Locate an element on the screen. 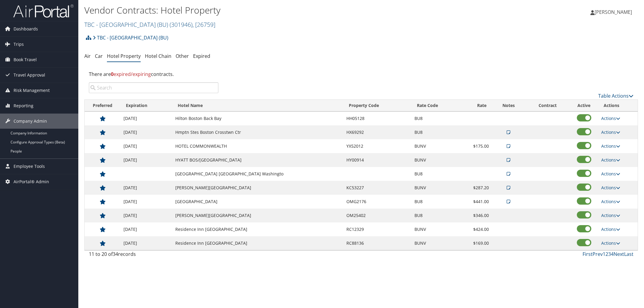  span: ( 301946 ) is located at coordinates (181, 24).